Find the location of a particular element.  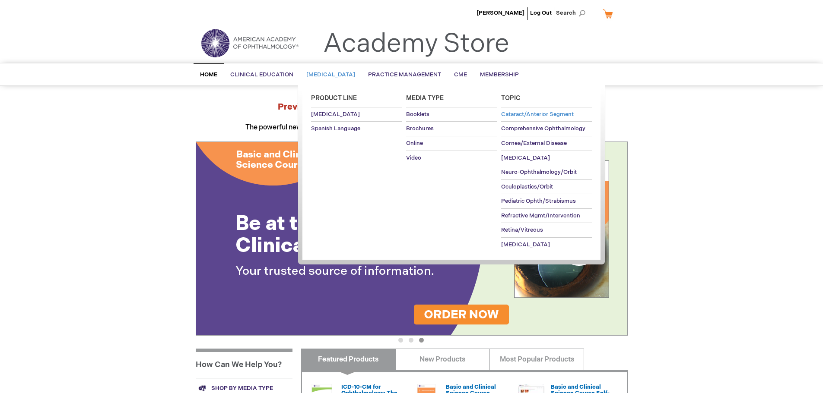

span: CME is located at coordinates (460, 75).